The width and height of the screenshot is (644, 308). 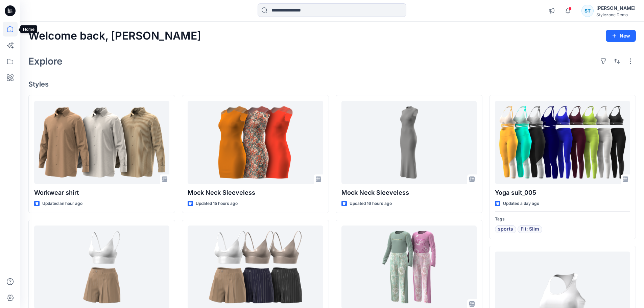 What do you see at coordinates (563, 142) in the screenshot?
I see `a: Yoga suit_005` at bounding box center [563, 142].